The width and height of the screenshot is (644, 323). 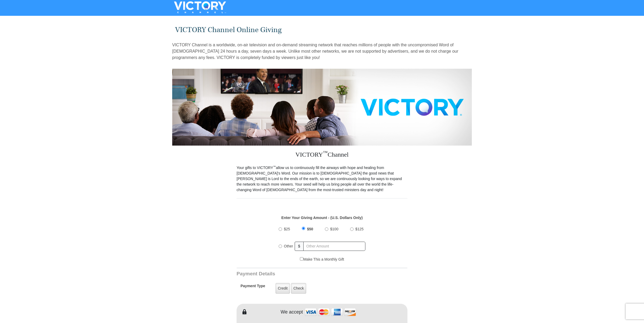 I want to click on h4: We accept, so click(x=292, y=312).